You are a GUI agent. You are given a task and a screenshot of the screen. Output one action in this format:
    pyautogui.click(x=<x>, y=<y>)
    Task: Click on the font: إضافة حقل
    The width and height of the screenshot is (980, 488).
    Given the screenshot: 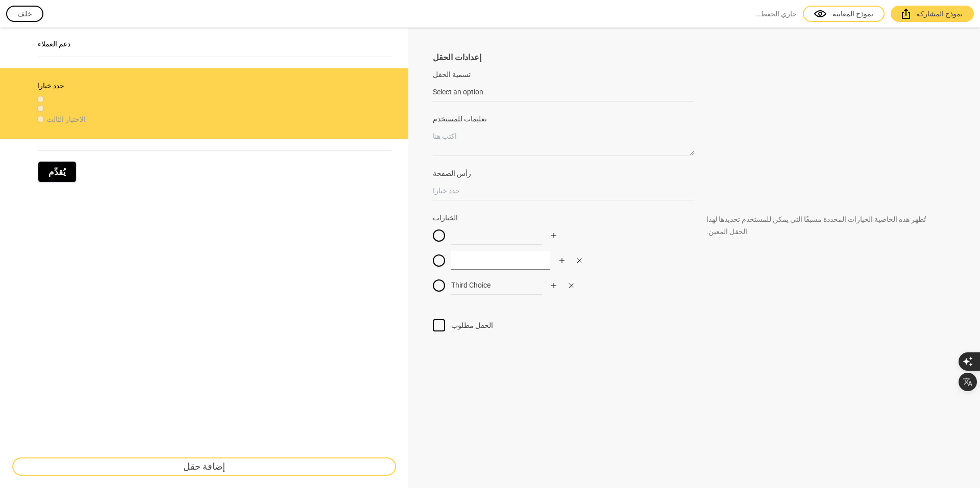 What is the action you would take?
    pyautogui.click(x=204, y=466)
    